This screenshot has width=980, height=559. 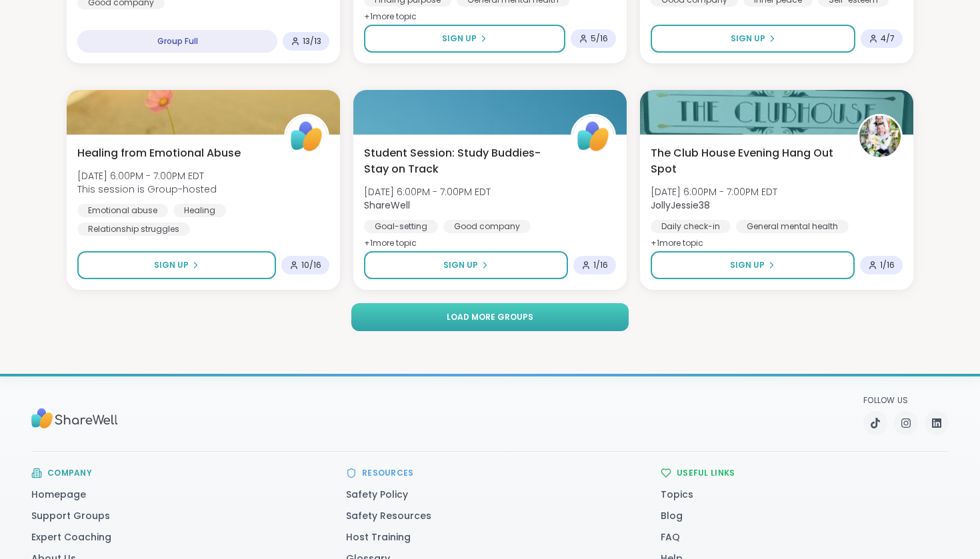 I want to click on a: Topics, so click(x=677, y=494).